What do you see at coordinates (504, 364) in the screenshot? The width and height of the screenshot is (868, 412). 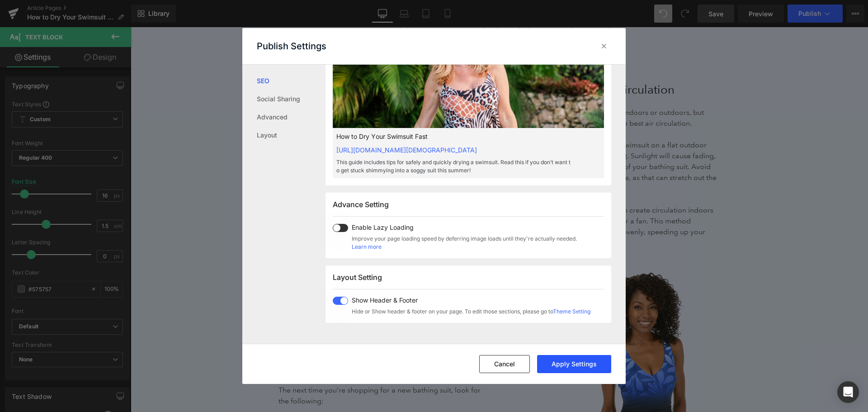 I see `button: Cancel` at bounding box center [504, 364].